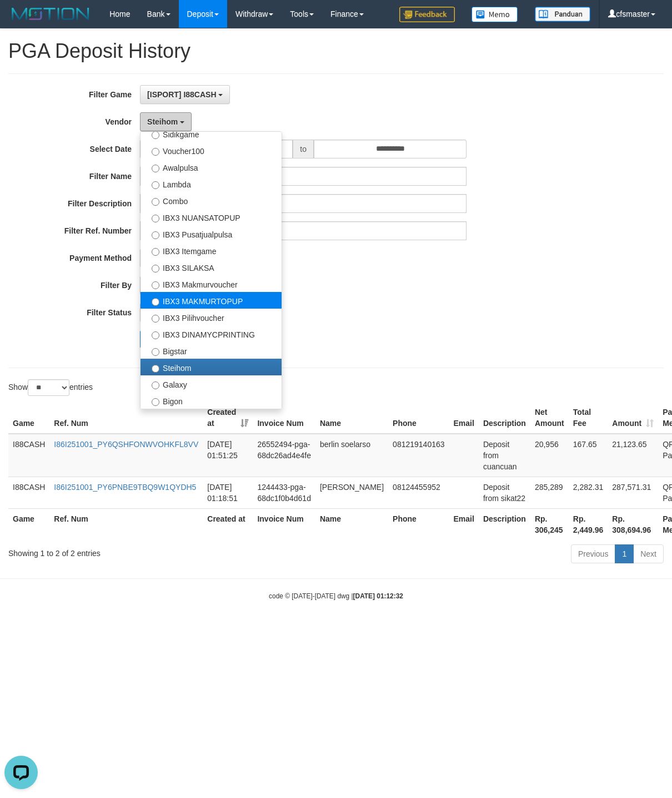 This screenshot has height=798, width=672. Describe the element at coordinates (211, 350) in the screenshot. I see `label: Bigstar` at that location.